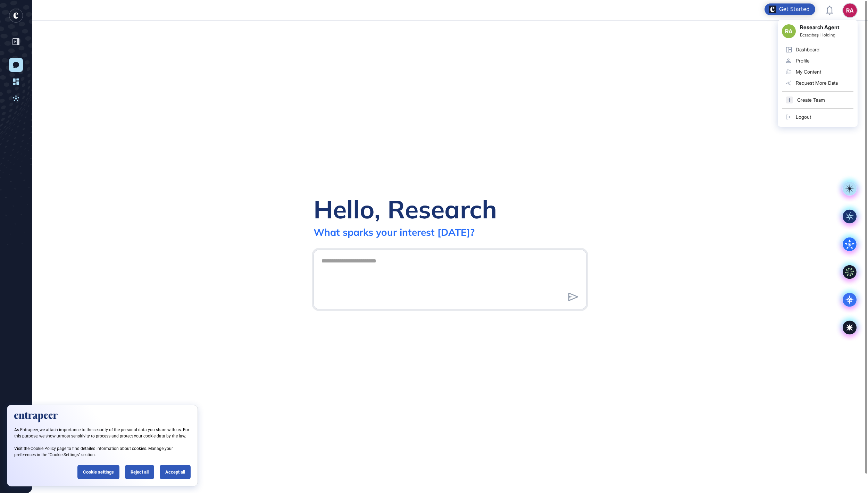 The image size is (868, 493). I want to click on div: Get Started, so click(794, 9).